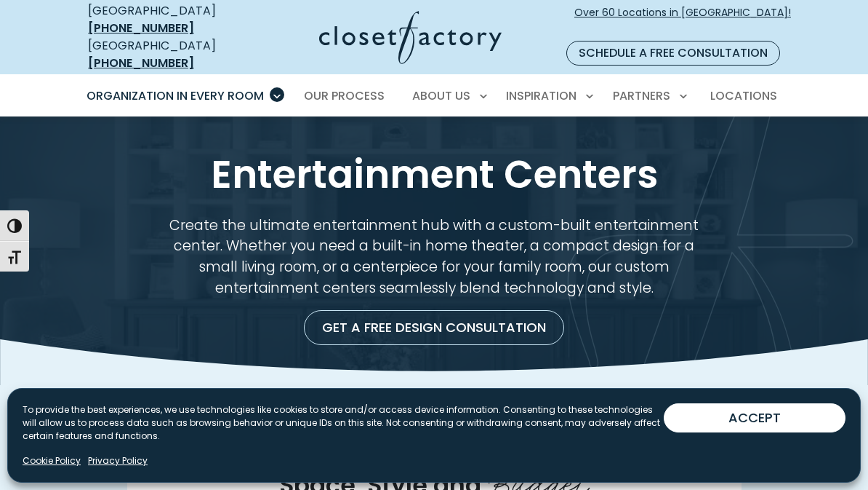  Describe the element at coordinates (442, 95) in the screenshot. I see `span: About Us` at that location.